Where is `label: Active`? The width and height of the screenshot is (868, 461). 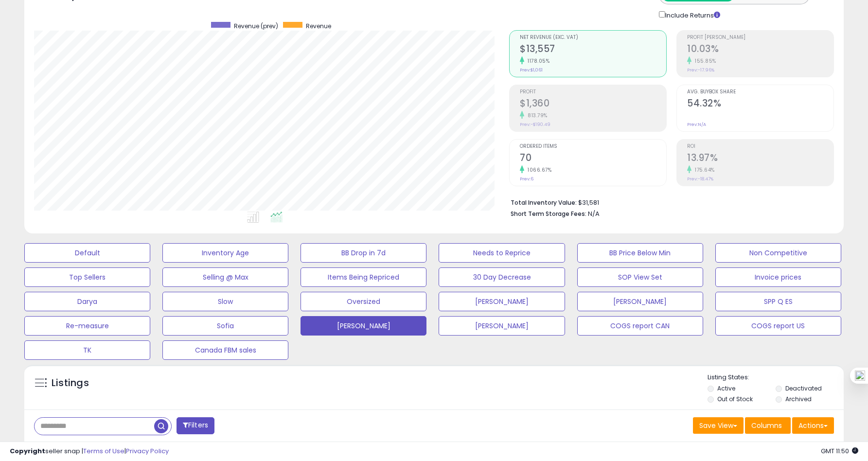 label: Active is located at coordinates (726, 388).